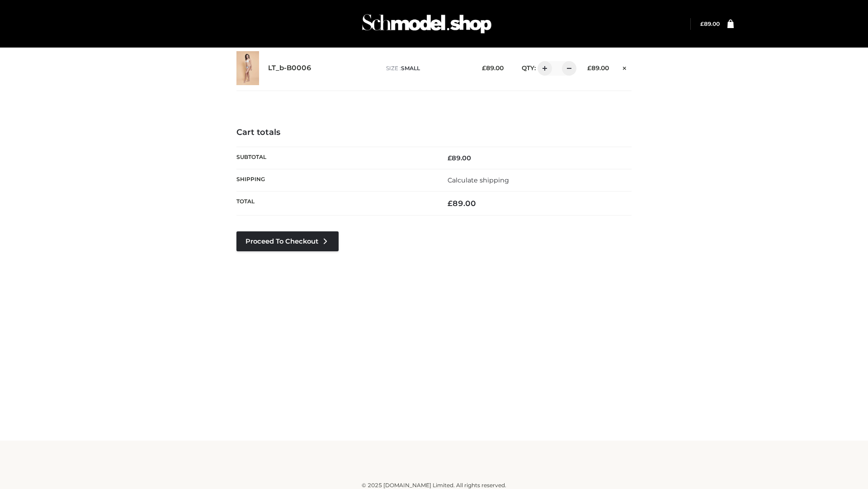 Image resolution: width=868 pixels, height=489 pixels. Describe the element at coordinates (335, 203) in the screenshot. I see `th: Total` at that location.